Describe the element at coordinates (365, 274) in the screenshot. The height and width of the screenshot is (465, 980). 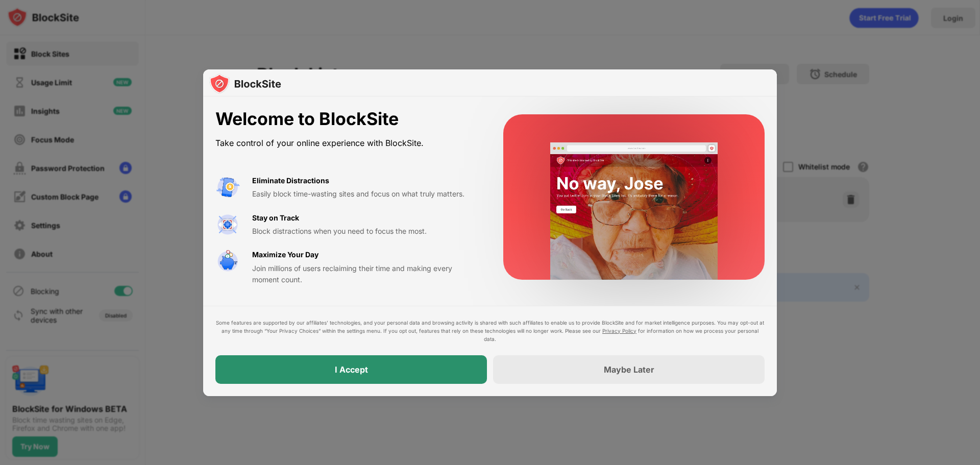
I see `div: Join millions of users reclaiming their time and making every moment count.` at that location.